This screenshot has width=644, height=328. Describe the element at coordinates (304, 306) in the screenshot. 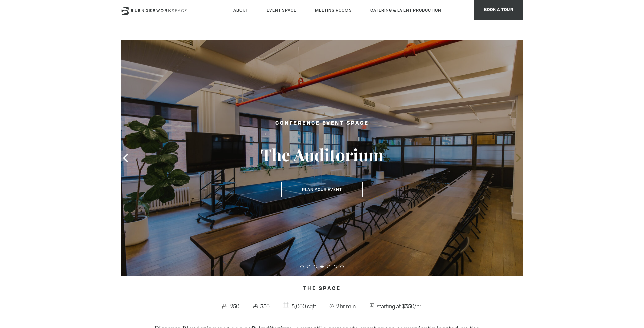

I see `span: 5,000 sqft` at that location.